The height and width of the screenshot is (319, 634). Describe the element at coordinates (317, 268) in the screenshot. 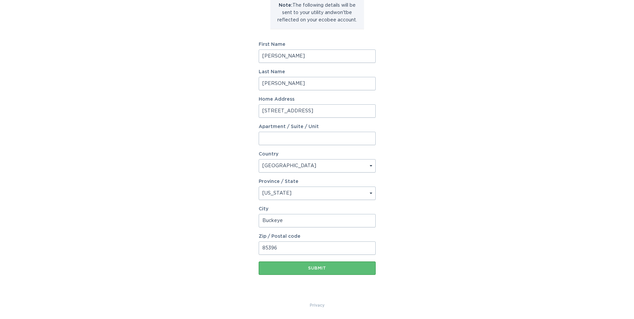

I see `div: Submit` at that location.